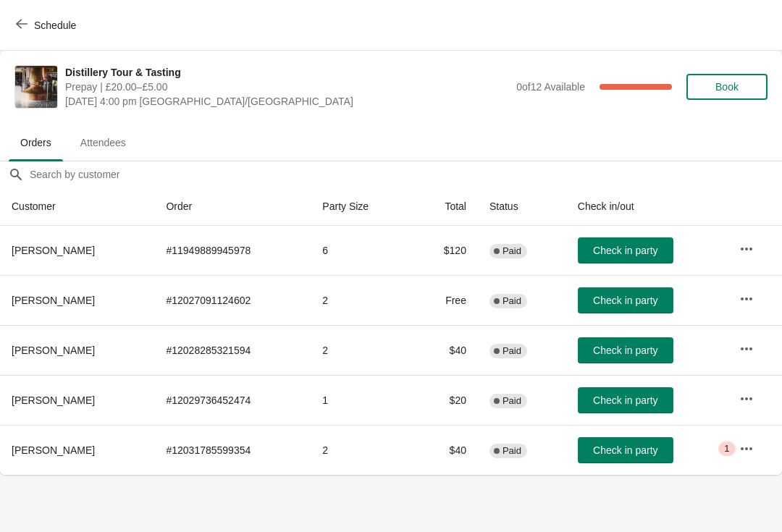  What do you see at coordinates (444, 206) in the screenshot?
I see `th: Total` at bounding box center [444, 206].